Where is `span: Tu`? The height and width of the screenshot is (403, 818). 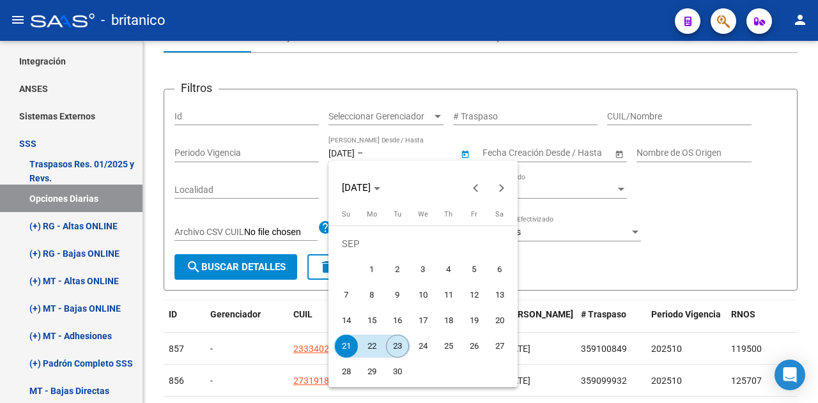 span: Tu is located at coordinates (398, 214).